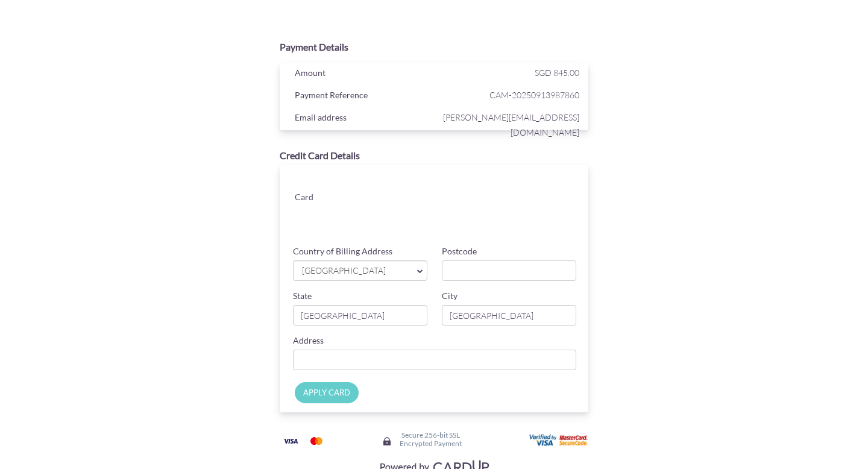  What do you see at coordinates (387, 442) in the screenshot?
I see `img: Secure lock` at bounding box center [387, 442].